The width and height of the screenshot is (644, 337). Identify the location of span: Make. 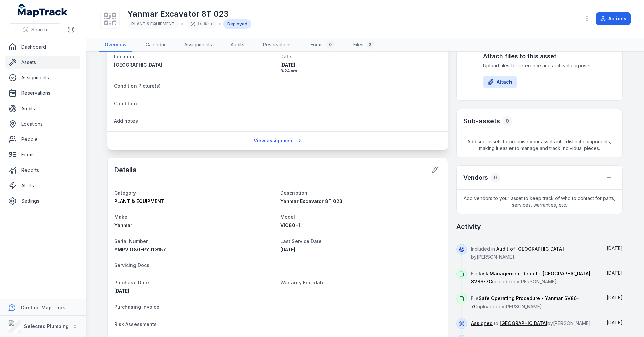
(121, 216).